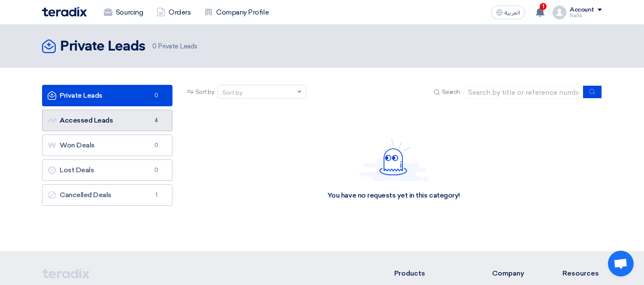 This screenshot has width=644, height=285. I want to click on img: Teradix logo, so click(64, 12).